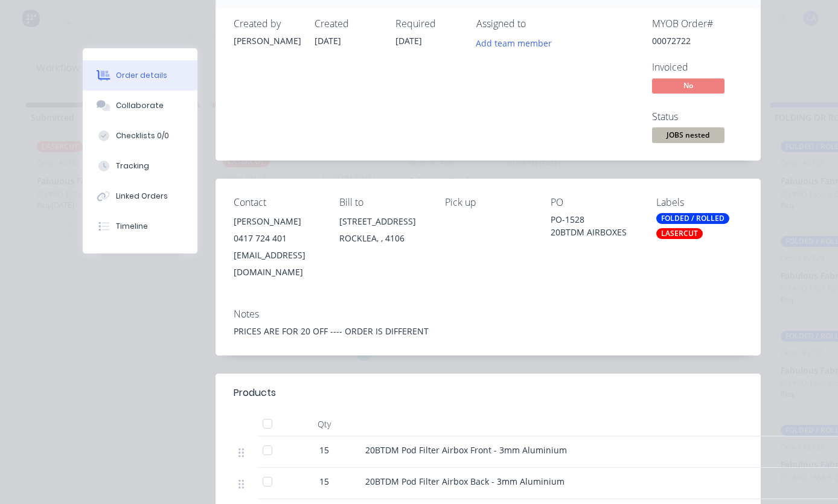  I want to click on div: Required, so click(429, 23).